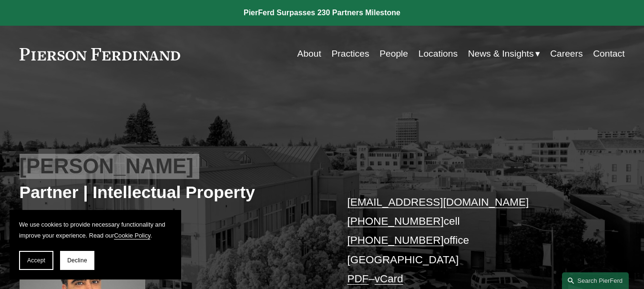 The image size is (644, 289). Describe the element at coordinates (309, 54) in the screenshot. I see `a: About` at that location.